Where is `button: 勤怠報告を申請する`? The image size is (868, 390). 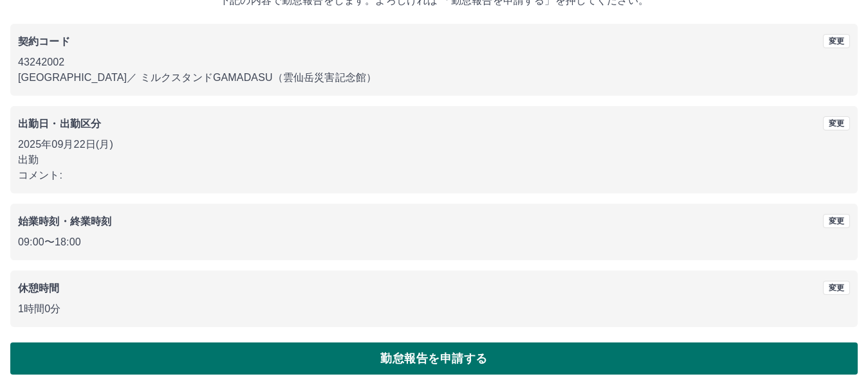 button: 勤怠報告を申請する is located at coordinates (434, 358).